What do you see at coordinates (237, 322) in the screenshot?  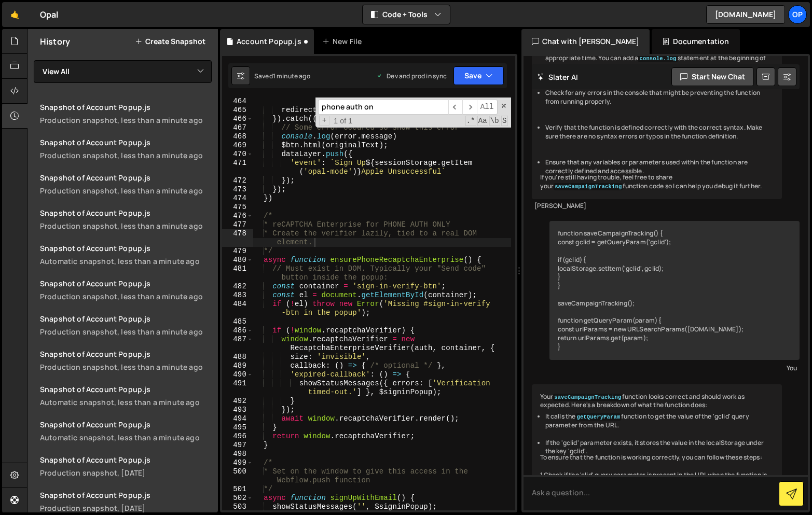 I see `div: 485` at bounding box center [237, 322].